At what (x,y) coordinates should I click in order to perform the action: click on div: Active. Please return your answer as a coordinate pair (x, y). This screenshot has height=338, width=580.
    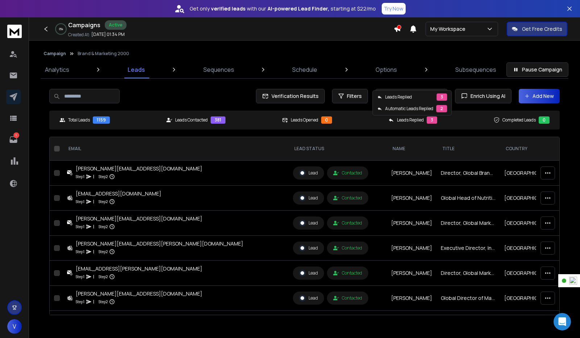
    Looking at the image, I should click on (116, 25).